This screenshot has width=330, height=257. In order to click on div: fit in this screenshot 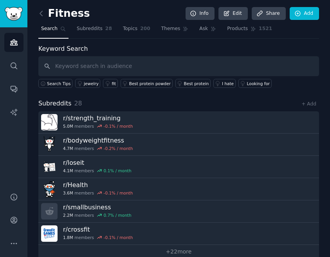, I will do `click(113, 84)`.